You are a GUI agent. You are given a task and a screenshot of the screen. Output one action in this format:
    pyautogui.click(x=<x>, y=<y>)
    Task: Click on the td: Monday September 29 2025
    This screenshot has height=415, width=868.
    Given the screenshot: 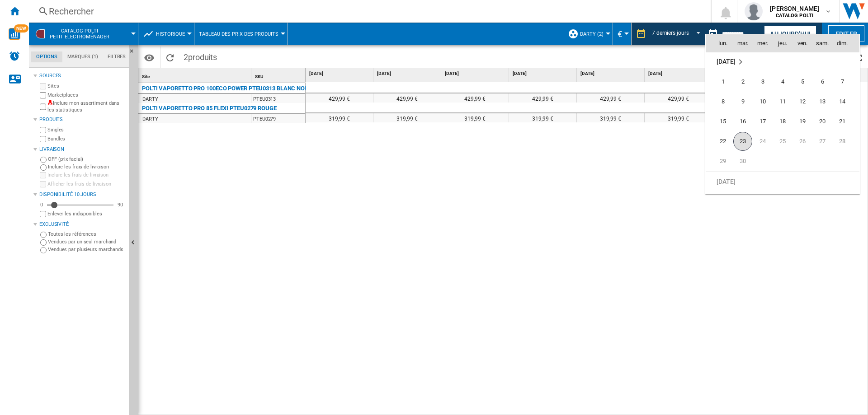 What is the action you would take?
    pyautogui.click(x=720, y=162)
    